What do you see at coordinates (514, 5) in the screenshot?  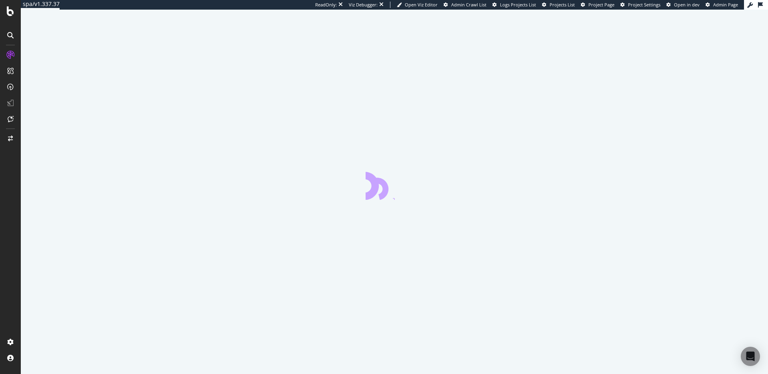 I see `a: Logs Projects List` at bounding box center [514, 5].